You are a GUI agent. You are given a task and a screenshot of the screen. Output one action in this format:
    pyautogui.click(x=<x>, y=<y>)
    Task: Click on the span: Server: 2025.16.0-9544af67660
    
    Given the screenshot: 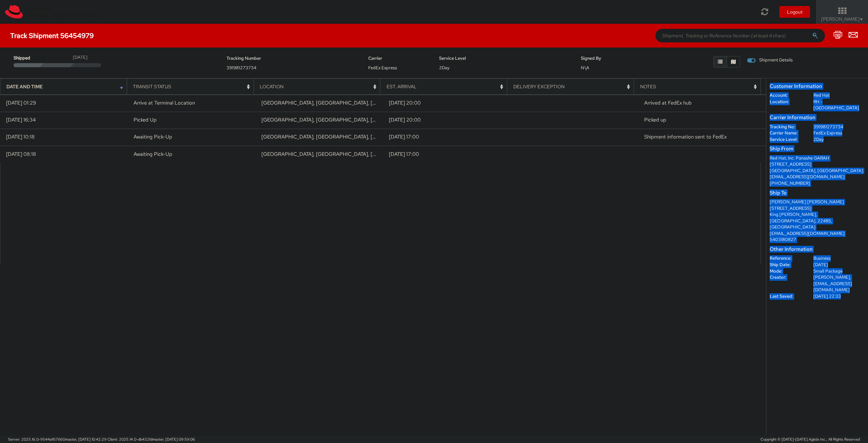 What is the action you would take?
    pyautogui.click(x=57, y=439)
    